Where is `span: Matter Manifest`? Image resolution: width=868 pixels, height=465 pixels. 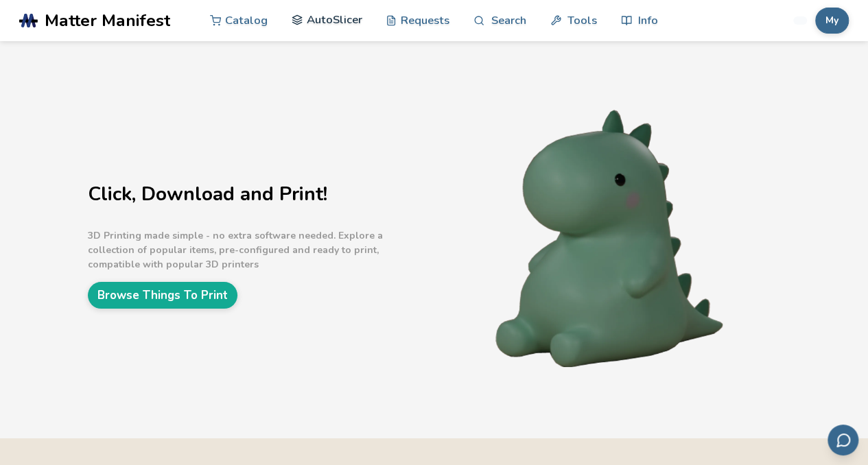 span: Matter Manifest is located at coordinates (107, 21).